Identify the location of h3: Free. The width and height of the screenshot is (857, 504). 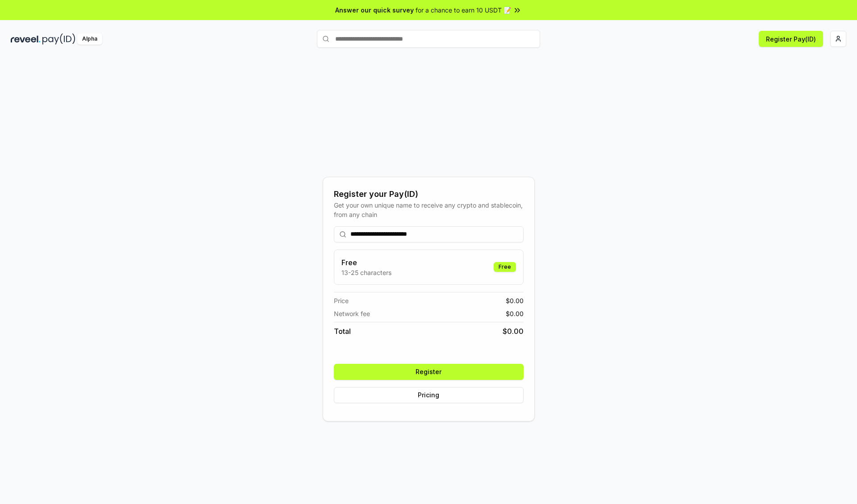
(367, 262).